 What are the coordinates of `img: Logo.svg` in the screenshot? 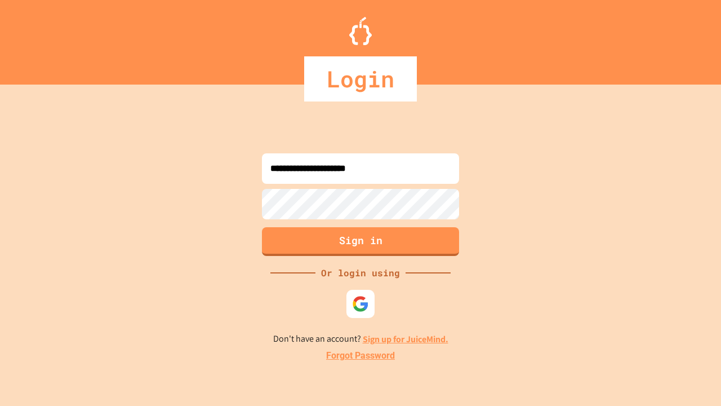 It's located at (361, 31).